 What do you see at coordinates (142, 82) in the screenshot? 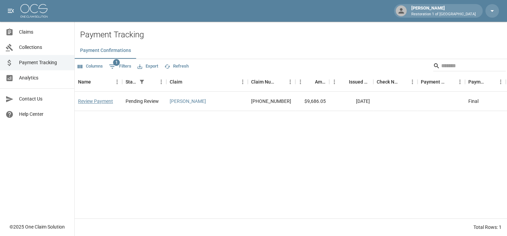
I see `div: 1 active filter` at bounding box center [142, 82].